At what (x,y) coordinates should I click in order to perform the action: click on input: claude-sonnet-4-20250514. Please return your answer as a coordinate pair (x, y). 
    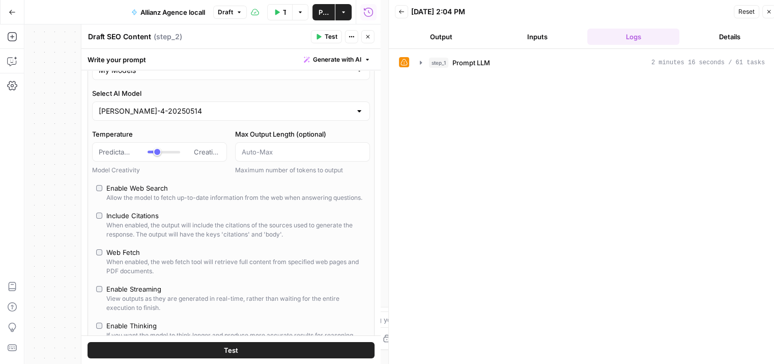
    Looking at the image, I should click on (225, 111).